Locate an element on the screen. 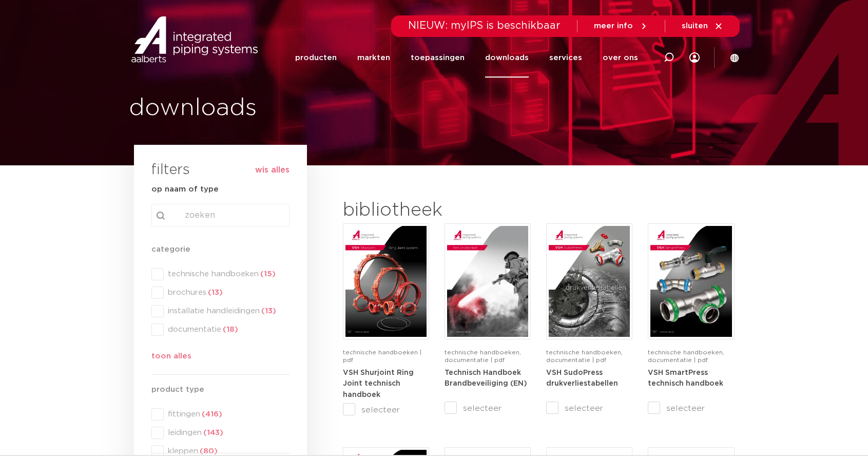 The height and width of the screenshot is (456, 868). strong: Technisch Handboek Brandbeveiliging (EN) is located at coordinates (486, 379).